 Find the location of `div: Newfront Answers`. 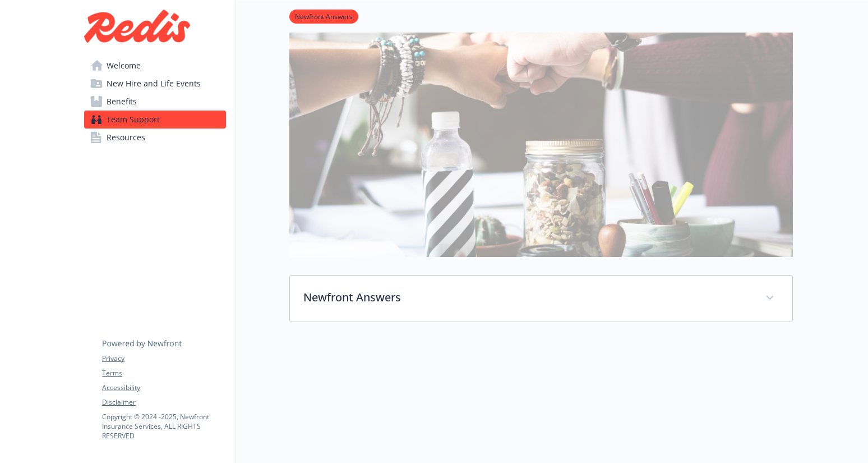

div: Newfront Answers is located at coordinates (541, 299).